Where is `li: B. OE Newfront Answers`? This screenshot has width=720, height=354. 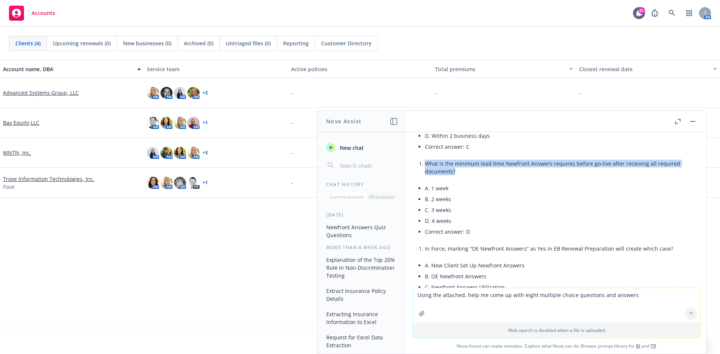
li: B. OE Newfront Answers is located at coordinates (559, 276).